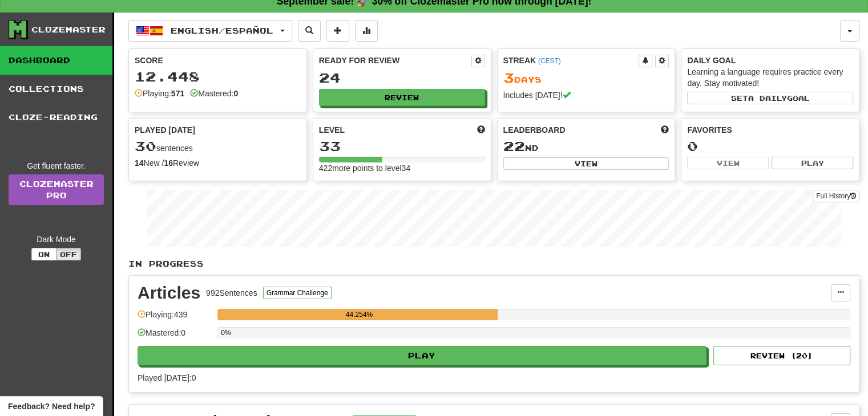  Describe the element at coordinates (782, 356) in the screenshot. I see `button: Review (20)` at that location.